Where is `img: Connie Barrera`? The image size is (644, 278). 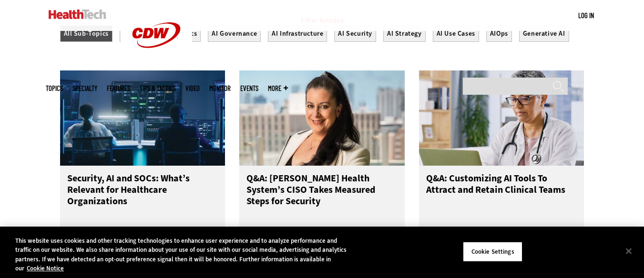
img: Connie Barrera is located at coordinates (322, 118).